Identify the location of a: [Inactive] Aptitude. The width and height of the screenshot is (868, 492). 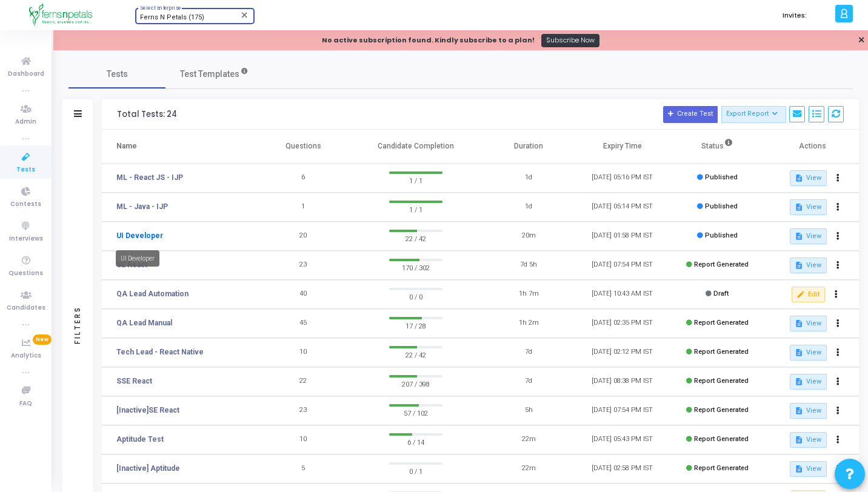
(148, 468).